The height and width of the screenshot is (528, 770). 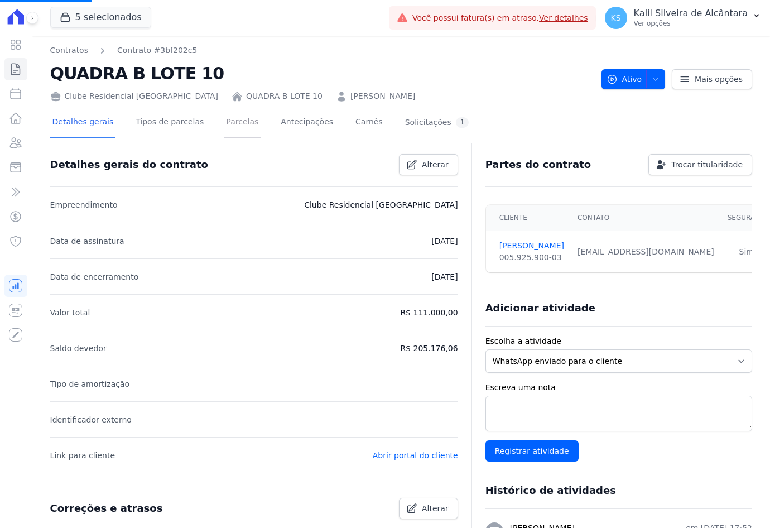 I want to click on a: Antecipações, so click(x=307, y=123).